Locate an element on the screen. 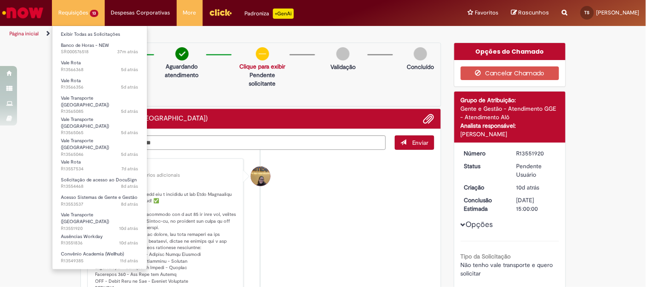  span: SR000576518 is located at coordinates (100, 52).